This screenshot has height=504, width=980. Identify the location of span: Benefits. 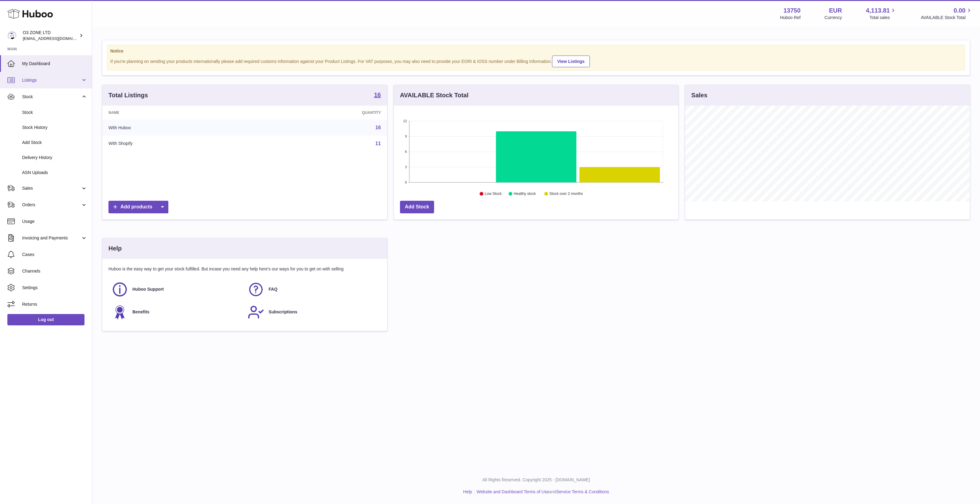
(140, 312).